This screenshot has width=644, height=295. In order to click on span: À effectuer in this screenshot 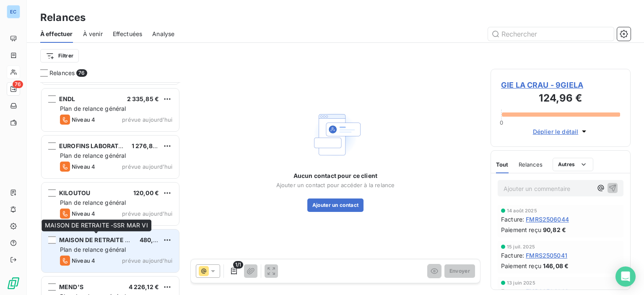, I will do `click(57, 34)`.